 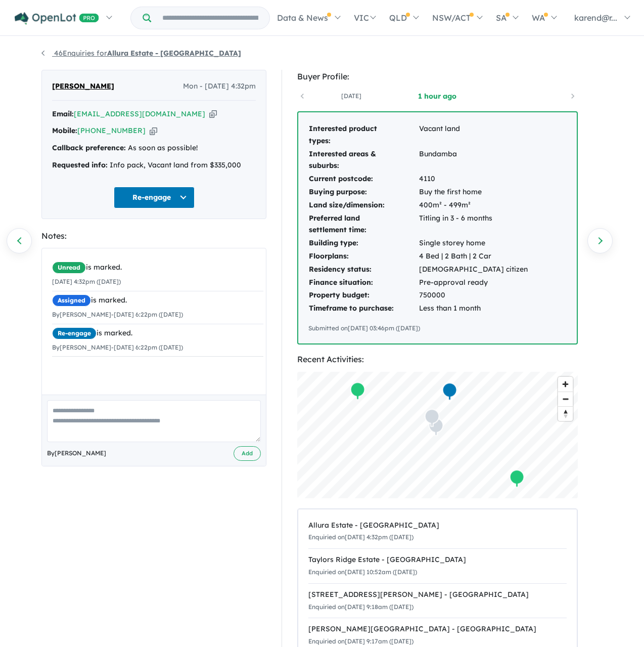 What do you see at coordinates (363, 161) in the screenshot?
I see `td: Interested areas & suburbs:` at bounding box center [363, 161].